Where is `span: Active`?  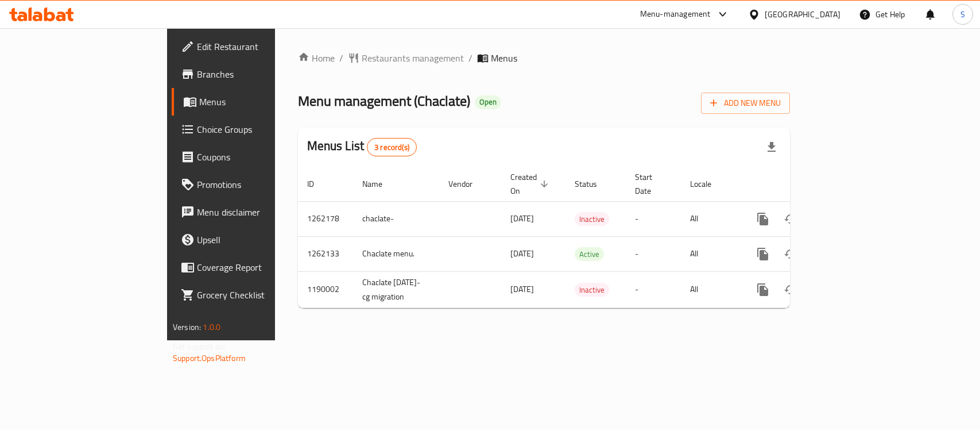
span: Active is located at coordinates (589, 254).